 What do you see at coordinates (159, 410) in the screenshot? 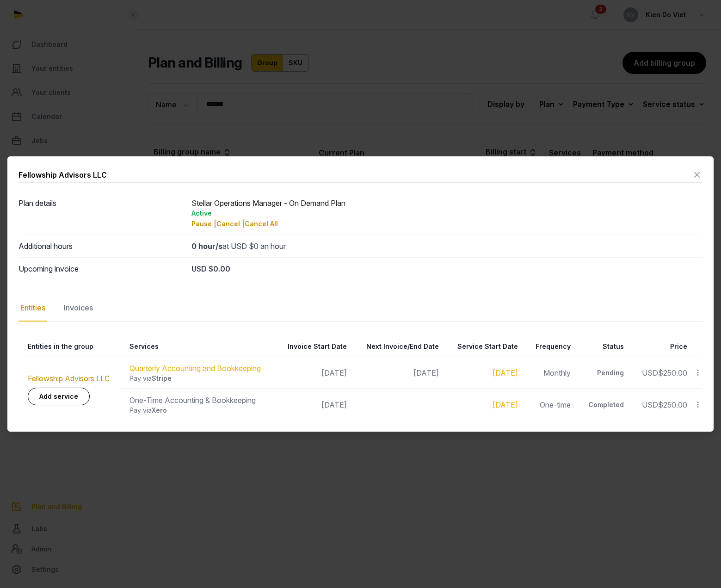
I see `span: Xero` at bounding box center [159, 410].